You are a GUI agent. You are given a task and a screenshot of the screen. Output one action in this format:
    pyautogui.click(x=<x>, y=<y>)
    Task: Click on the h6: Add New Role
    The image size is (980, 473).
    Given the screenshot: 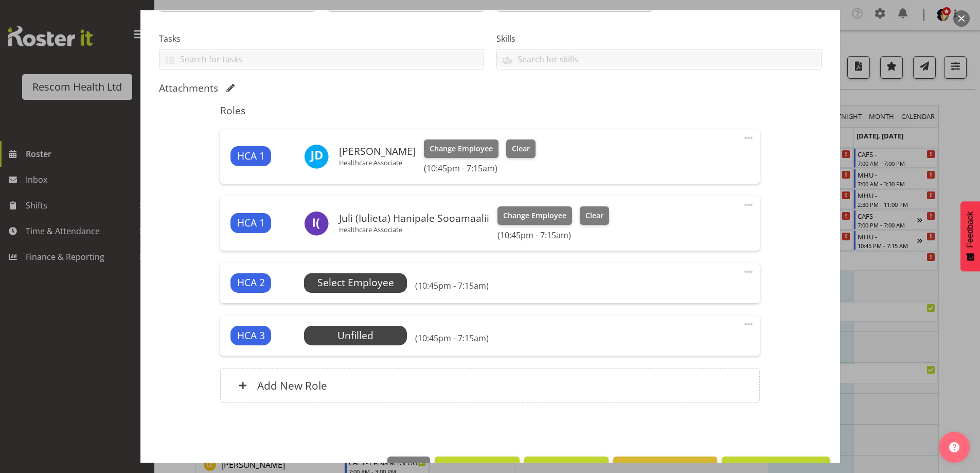 What is the action you would take?
    pyautogui.click(x=293, y=386)
    